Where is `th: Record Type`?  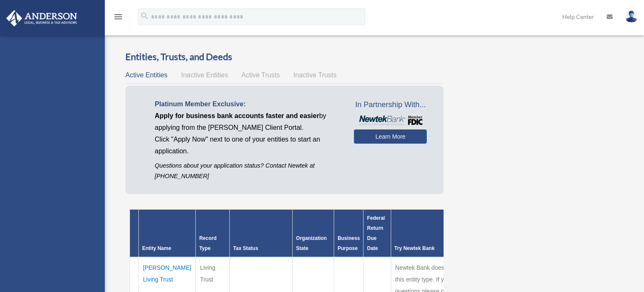
th: Record Type is located at coordinates (213, 234).